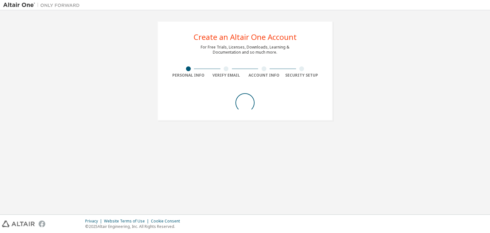  What do you see at coordinates (134, 226) in the screenshot?
I see `p: © 2025 Altair Engineering, Inc. All Rights Reserved.` at bounding box center [134, 226].